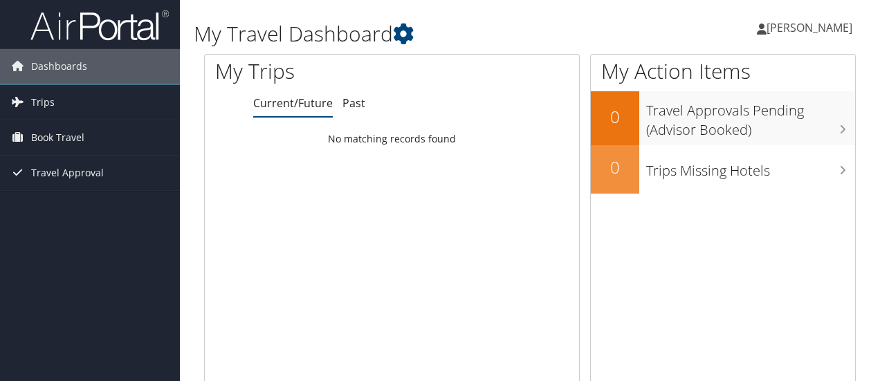 The width and height of the screenshot is (880, 381). Describe the element at coordinates (59, 66) in the screenshot. I see `span: Dashboards` at that location.